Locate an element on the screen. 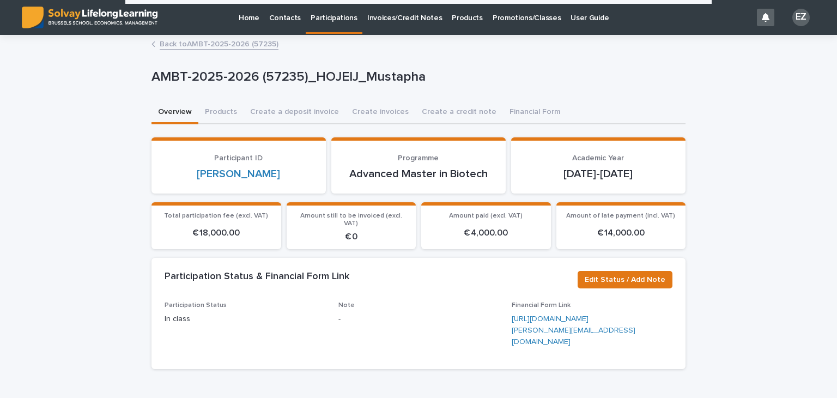 Image resolution: width=837 pixels, height=398 pixels. button: Products is located at coordinates (221, 113).